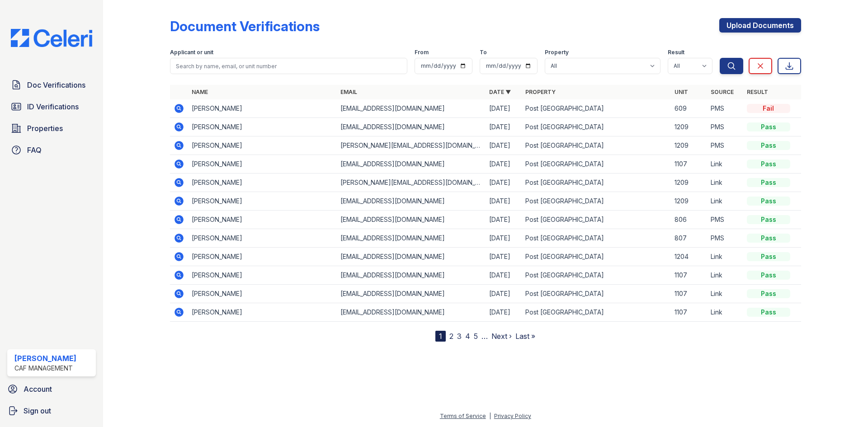  I want to click on a: Name, so click(200, 91).